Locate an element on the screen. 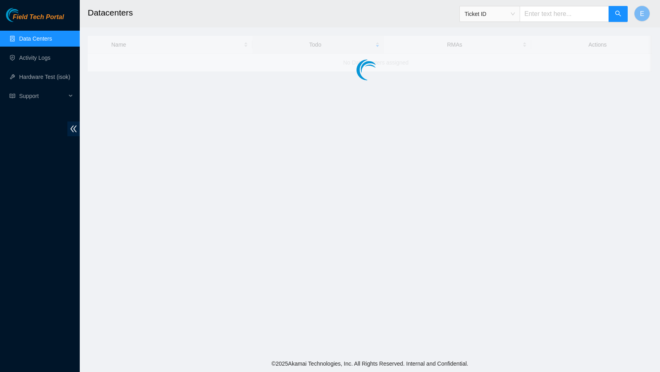 This screenshot has width=660, height=372. span: Field Tech Portal is located at coordinates (38, 17).